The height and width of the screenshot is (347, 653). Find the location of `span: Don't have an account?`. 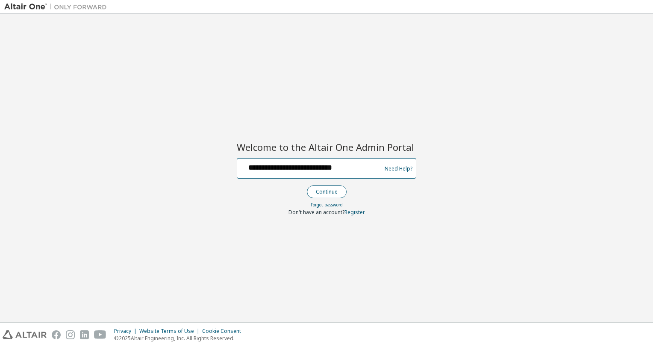

span: Don't have an account? is located at coordinates (316, 212).